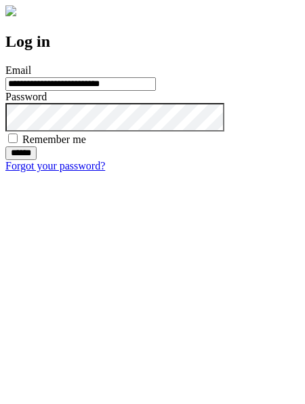 The height and width of the screenshot is (404, 305). Describe the element at coordinates (55, 165) in the screenshot. I see `a: Forgot your password?` at that location.